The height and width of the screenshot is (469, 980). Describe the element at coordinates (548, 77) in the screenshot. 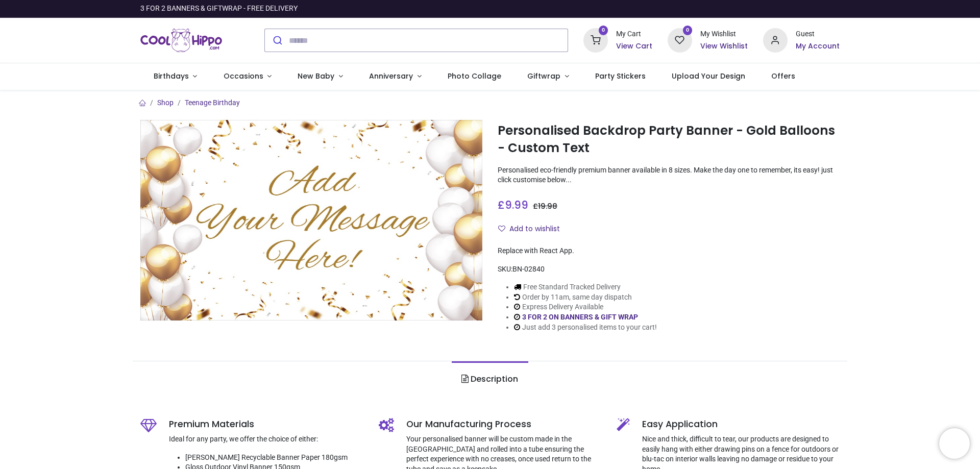

I see `a: Giftwrap` at that location.